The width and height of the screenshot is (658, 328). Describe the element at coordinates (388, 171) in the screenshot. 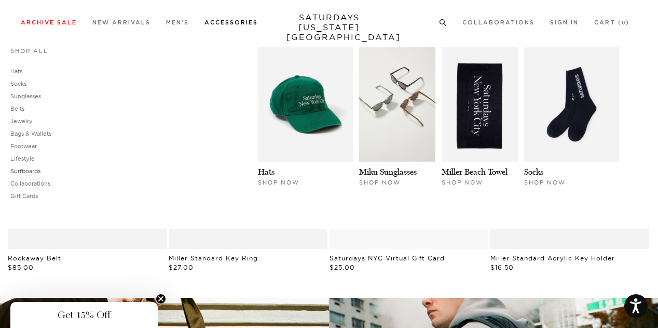

I see `a: Miku Sunglasses` at that location.